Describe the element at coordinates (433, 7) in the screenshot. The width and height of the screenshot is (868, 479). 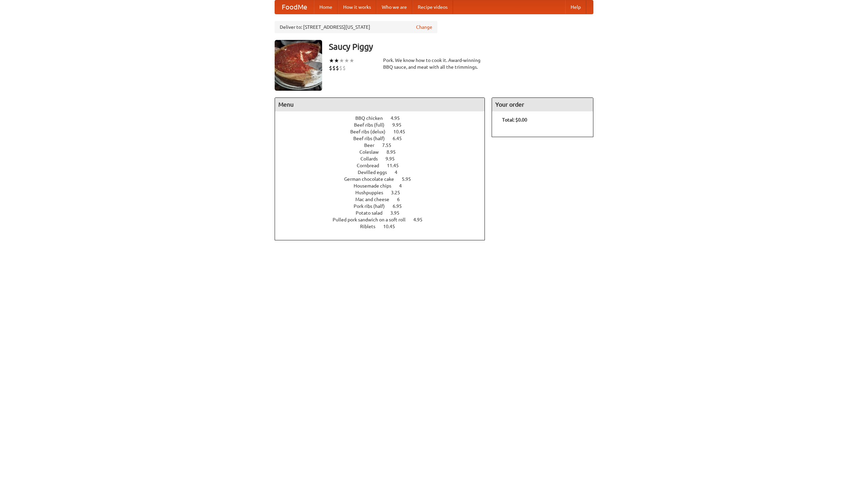
I see `a: Recipe videos` at that location.